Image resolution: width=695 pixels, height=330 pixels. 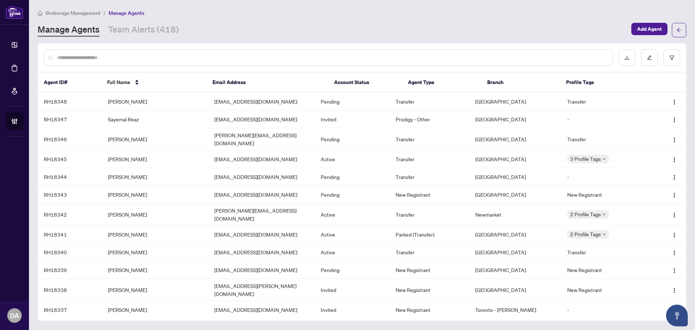 What do you see at coordinates (672, 58) in the screenshot?
I see `span: filter` at bounding box center [672, 58].